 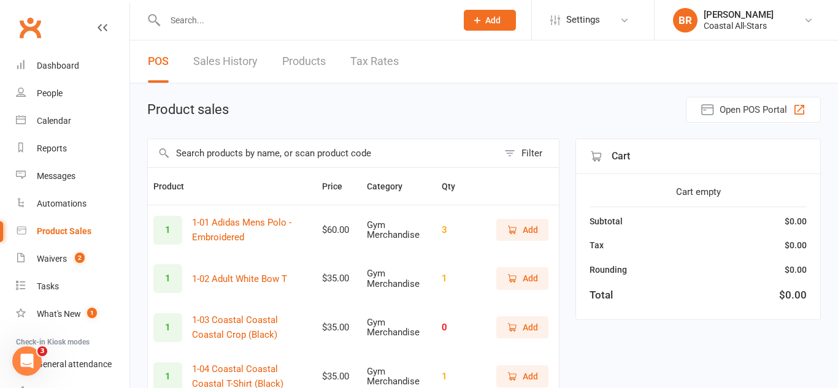 I want to click on div: Cart empty, so click(x=698, y=192).